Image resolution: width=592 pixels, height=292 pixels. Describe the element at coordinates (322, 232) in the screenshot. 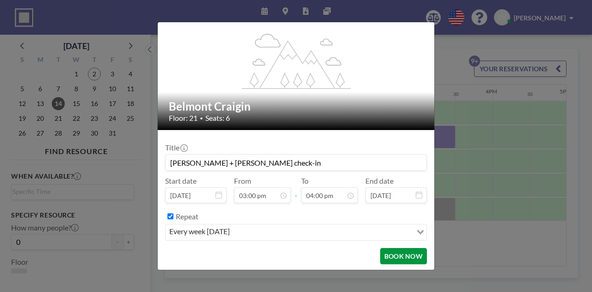

I see `input: Search for option` at that location.